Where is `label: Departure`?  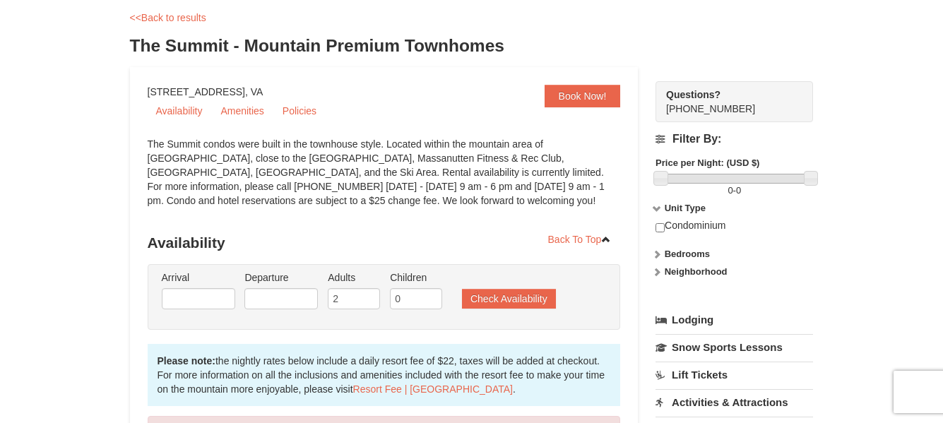 label: Departure is located at coordinates (281, 278).